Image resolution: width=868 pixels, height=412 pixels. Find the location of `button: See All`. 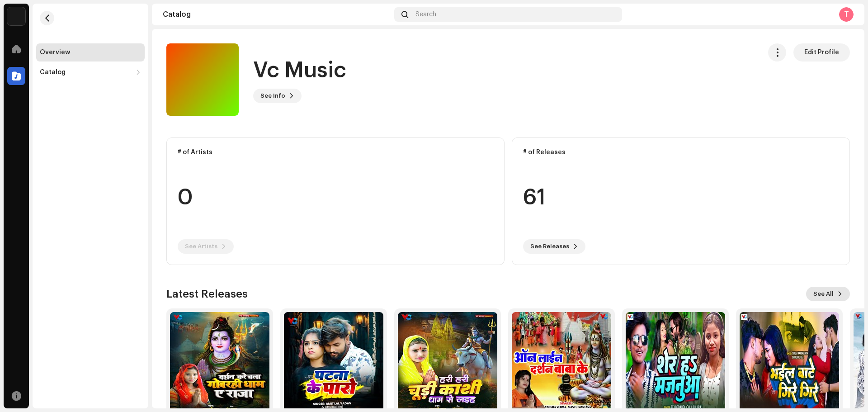

button: See All is located at coordinates (828, 294).